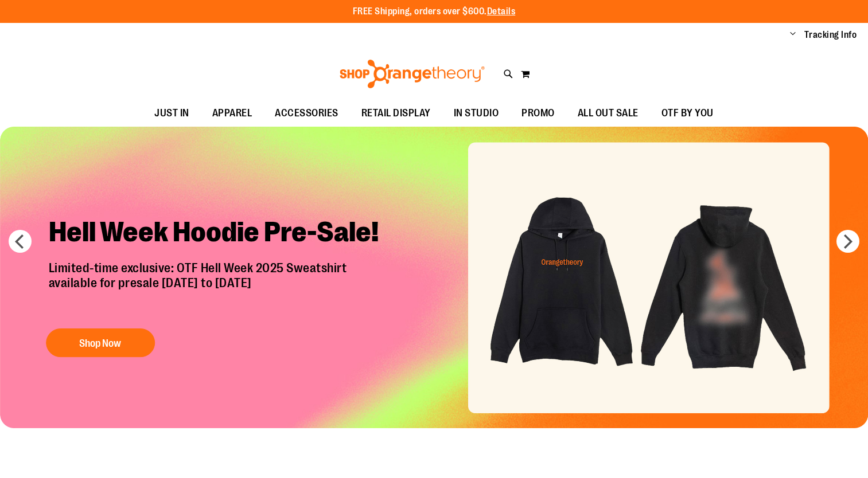 The image size is (868, 478). What do you see at coordinates (608, 113) in the screenshot?
I see `span: ALL OUT SALE` at bounding box center [608, 113].